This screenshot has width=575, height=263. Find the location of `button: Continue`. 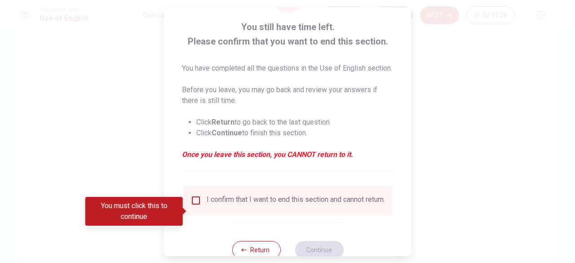

button: Continue is located at coordinates (319, 250).